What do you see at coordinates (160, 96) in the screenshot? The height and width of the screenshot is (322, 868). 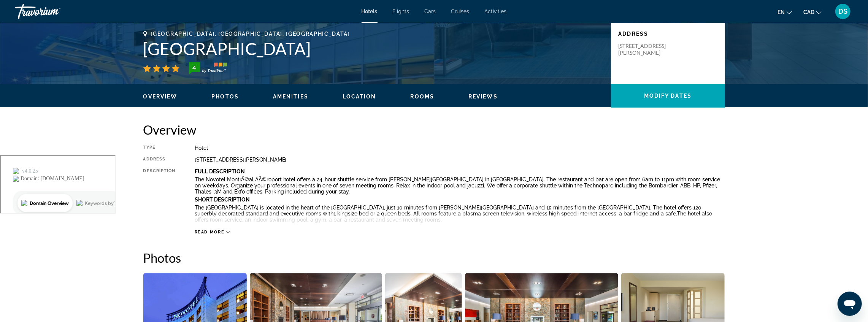 I see `button: Overview` at bounding box center [160, 96].